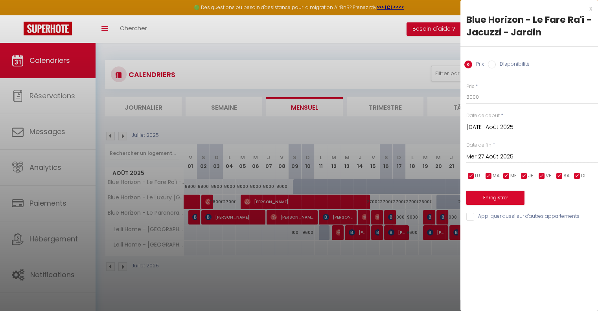  I want to click on span: JE, so click(531, 176).